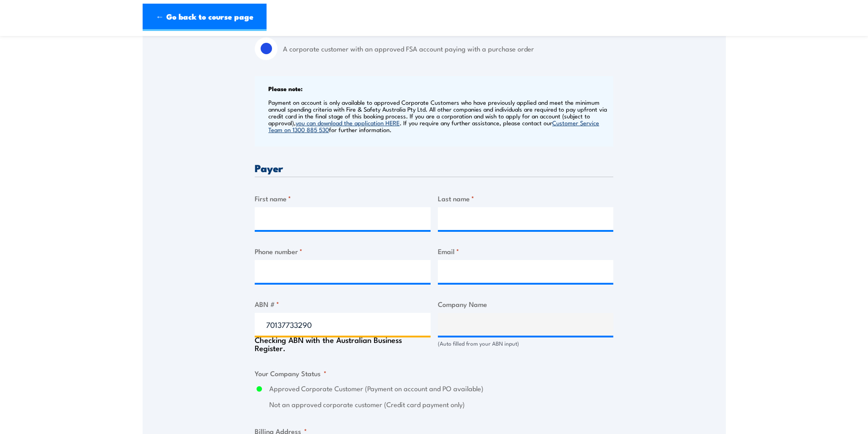  Describe the element at coordinates (448, 48) in the screenshot. I see `label: A corporate customer with an approved FSA account paying with a purchase order` at that location.